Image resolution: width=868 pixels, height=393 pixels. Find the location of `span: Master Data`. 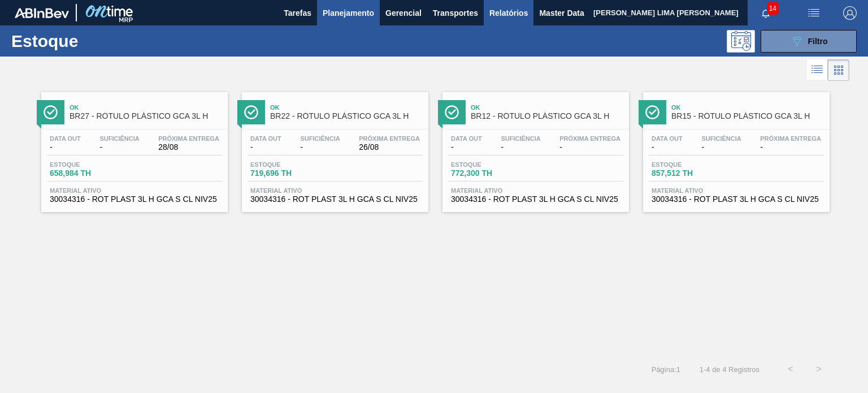

span: Master Data is located at coordinates (561, 13).